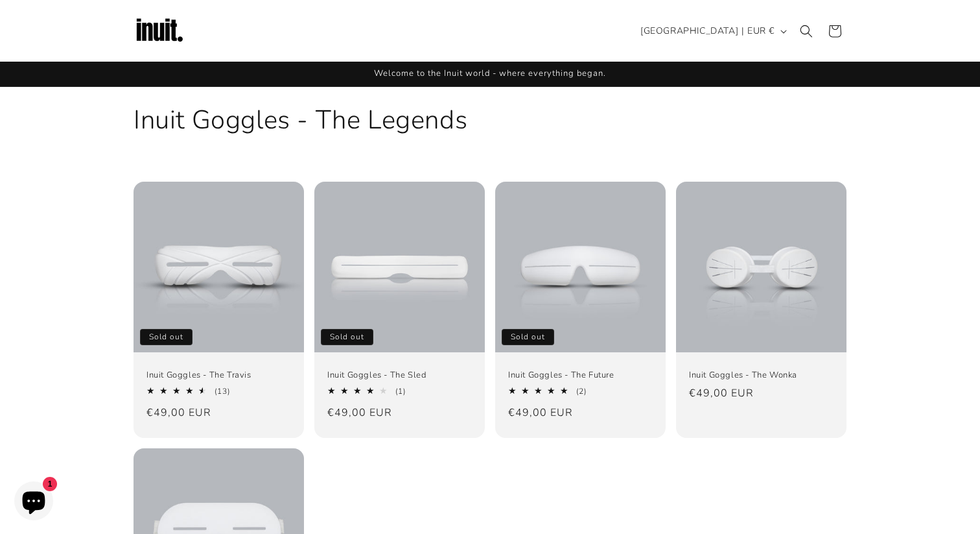  I want to click on img: Inuit Logo, so click(159, 31).